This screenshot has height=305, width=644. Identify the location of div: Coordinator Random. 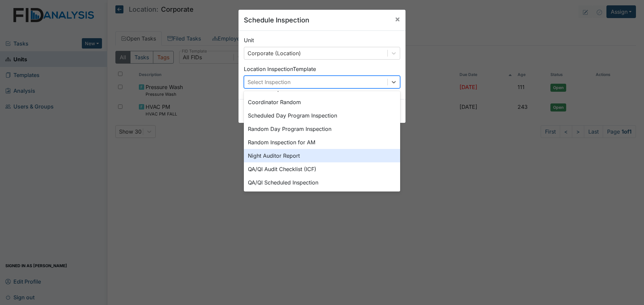
(322, 102).